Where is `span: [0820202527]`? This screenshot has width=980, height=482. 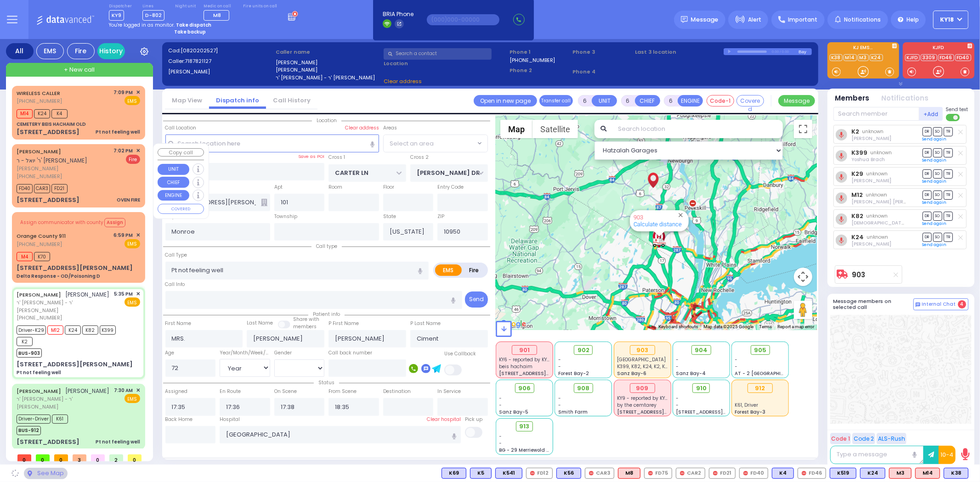
span: [0820202527] is located at coordinates (199, 51).